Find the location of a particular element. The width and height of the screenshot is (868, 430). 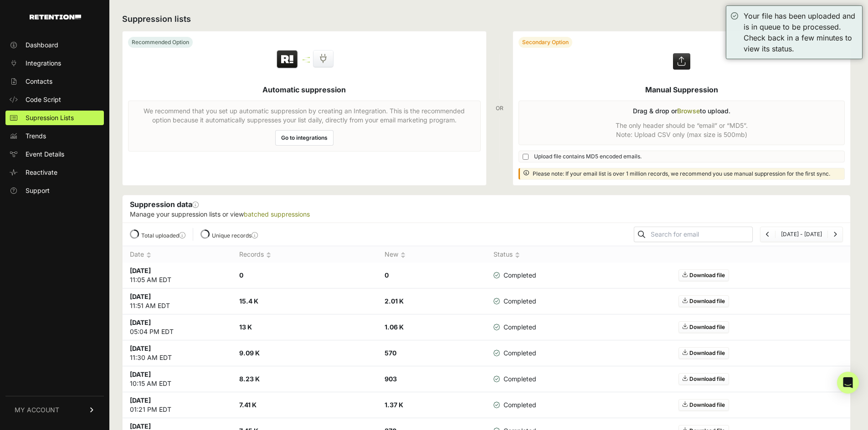

span: Upload file contains MD5 encoded emails. is located at coordinates (588, 157).